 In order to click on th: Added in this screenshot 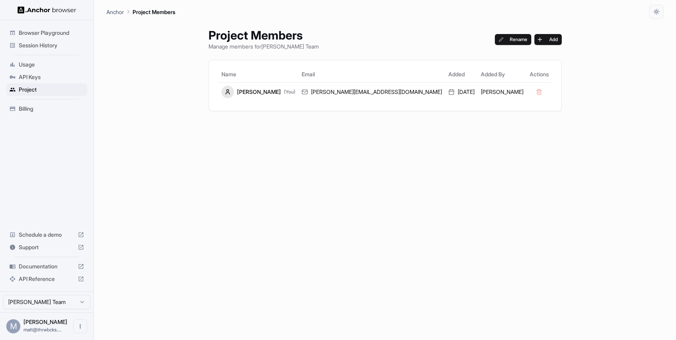, I will do `click(461, 74)`.